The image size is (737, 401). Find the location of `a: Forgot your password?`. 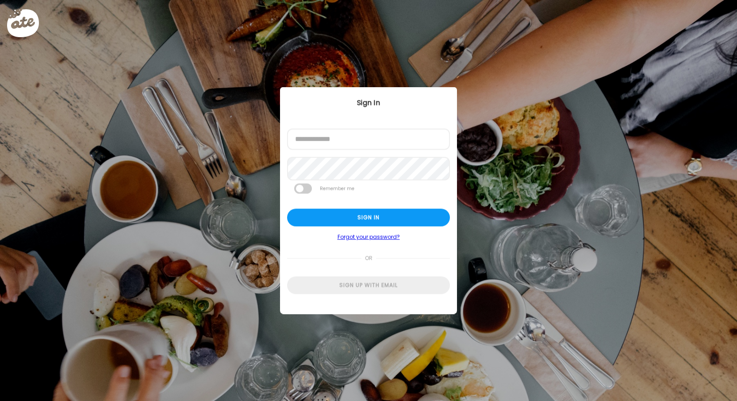

a: Forgot your password? is located at coordinates (369, 237).